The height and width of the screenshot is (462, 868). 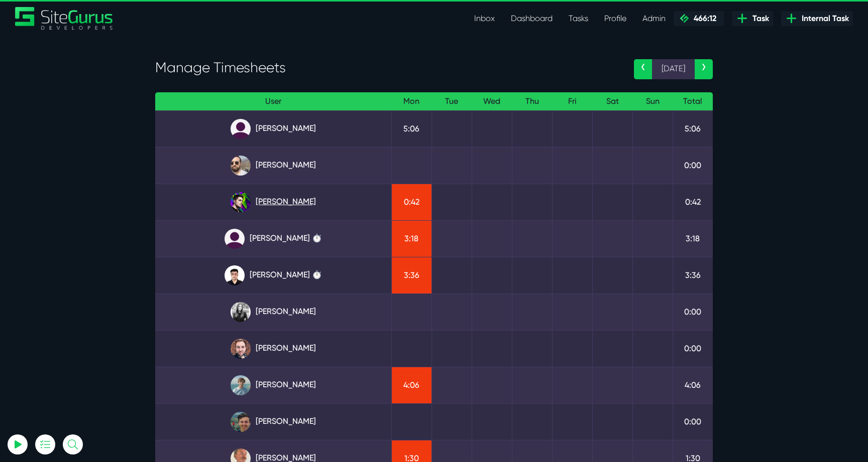 What do you see at coordinates (273, 102) in the screenshot?
I see `th: User` at bounding box center [273, 102].